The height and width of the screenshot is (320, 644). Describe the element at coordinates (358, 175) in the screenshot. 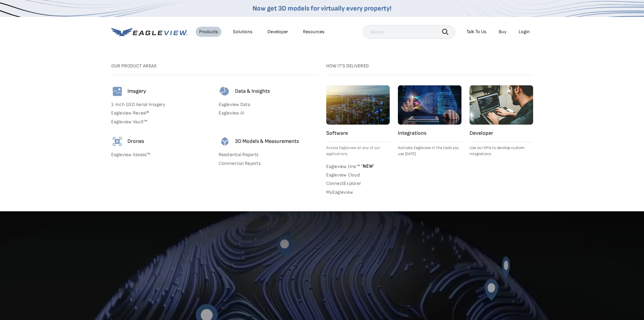

I see `a: Eagleview Cloud` at that location.